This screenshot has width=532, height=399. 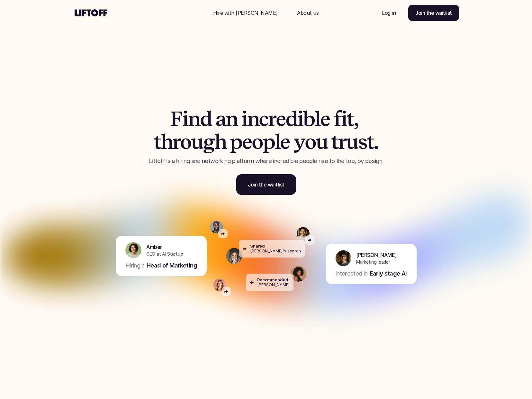 I want to click on span: c, so click(x=263, y=119).